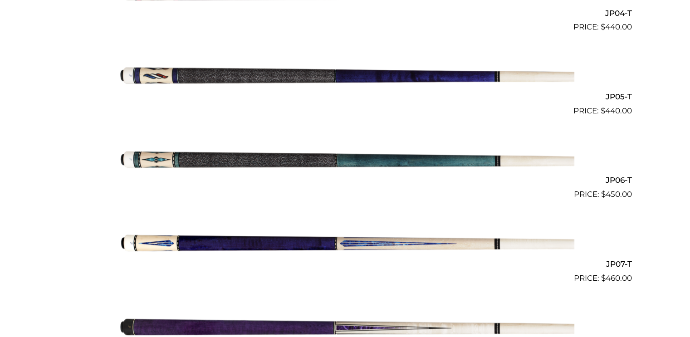  Describe the element at coordinates (616, 194) in the screenshot. I see `bdi: 450.00` at that location.